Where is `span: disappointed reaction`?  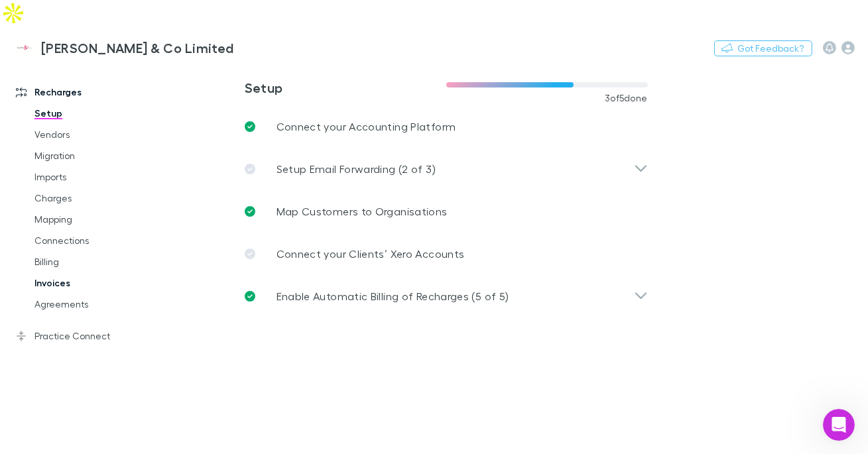
span: disappointed reaction is located at coordinates (193, 330).